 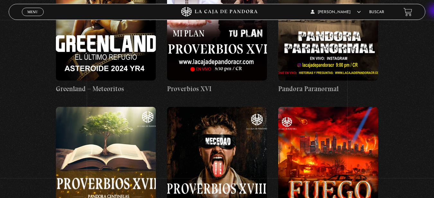 I want to click on h4: Pandora Paranormal, so click(x=328, y=89).